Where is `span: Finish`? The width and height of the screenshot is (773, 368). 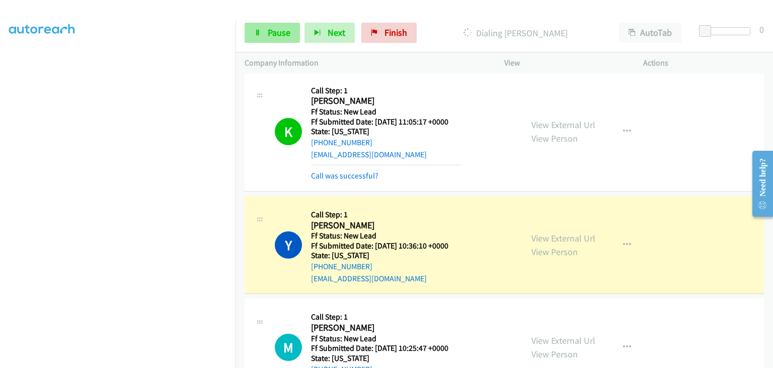 span: Finish is located at coordinates (396, 32).